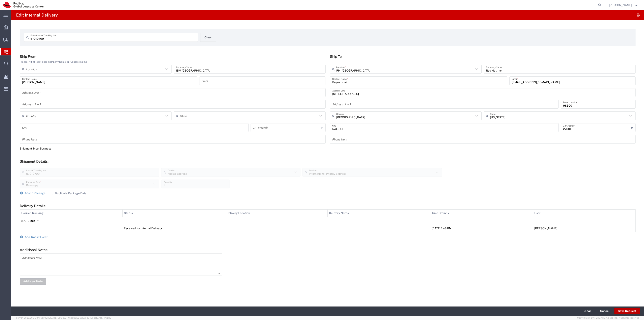 The height and width of the screenshot is (320, 644). I want to click on span: Add Transit Event, so click(36, 237).